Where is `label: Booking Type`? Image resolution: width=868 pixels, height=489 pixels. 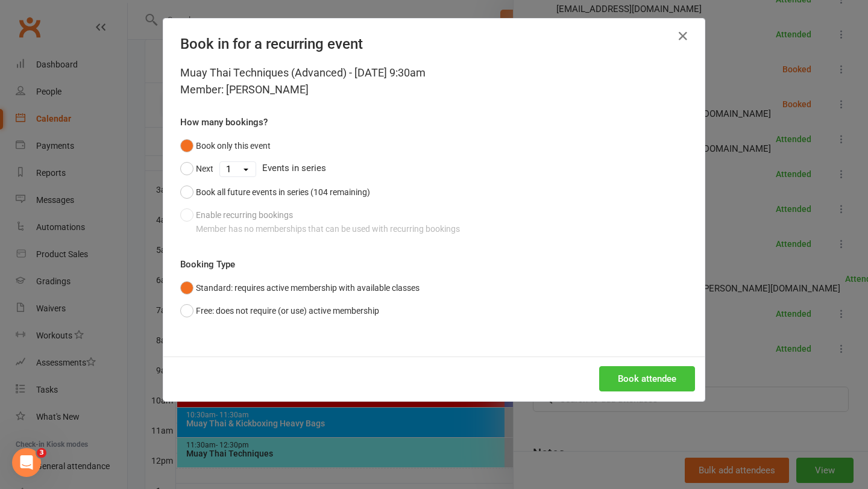
label: Booking Type is located at coordinates (208, 264).